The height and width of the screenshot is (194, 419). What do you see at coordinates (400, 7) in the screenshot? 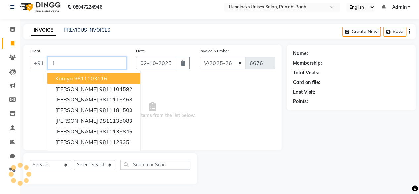
I see `span: Admin` at bounding box center [400, 7].